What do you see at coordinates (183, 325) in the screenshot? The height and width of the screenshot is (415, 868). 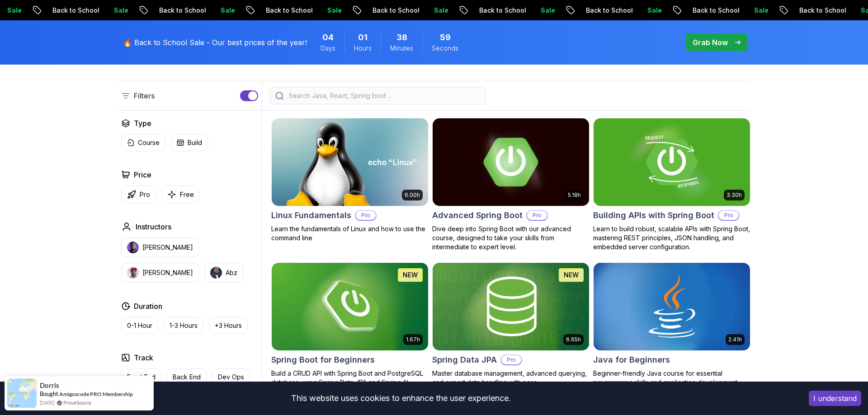 I see `p: 1-3 Hours` at bounding box center [183, 325].